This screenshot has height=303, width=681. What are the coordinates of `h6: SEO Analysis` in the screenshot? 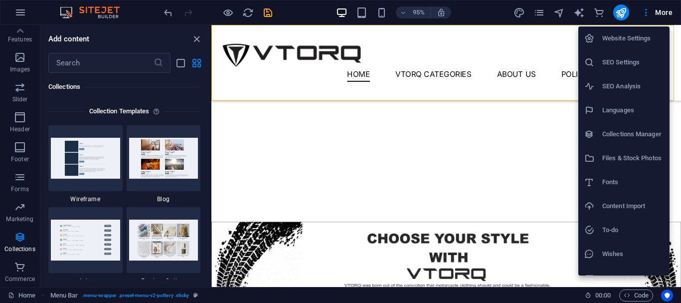 It's located at (633, 86).